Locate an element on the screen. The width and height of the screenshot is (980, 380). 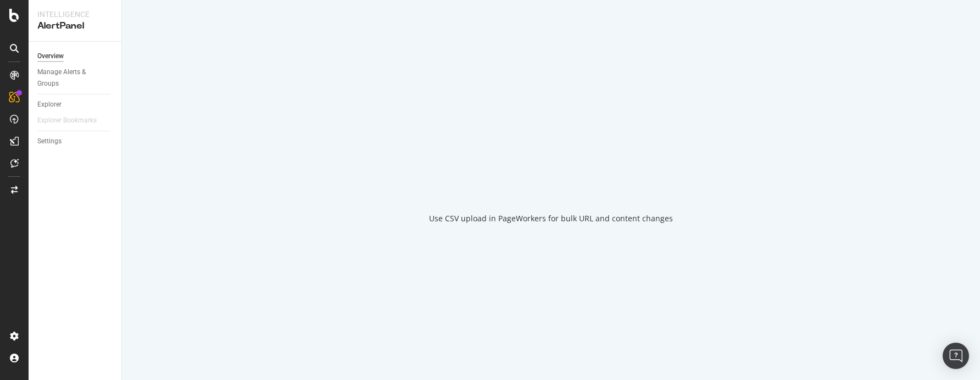
a: Explorer Bookmarks is located at coordinates (73, 120).